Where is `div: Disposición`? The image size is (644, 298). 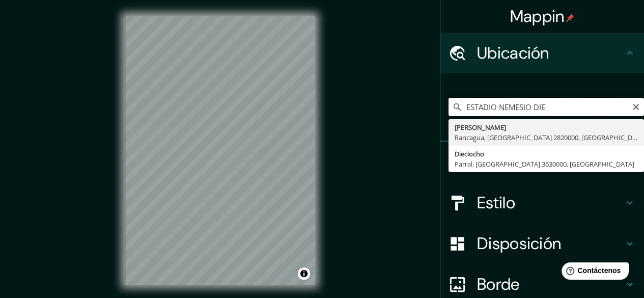
div: Disposición is located at coordinates (542, 243).